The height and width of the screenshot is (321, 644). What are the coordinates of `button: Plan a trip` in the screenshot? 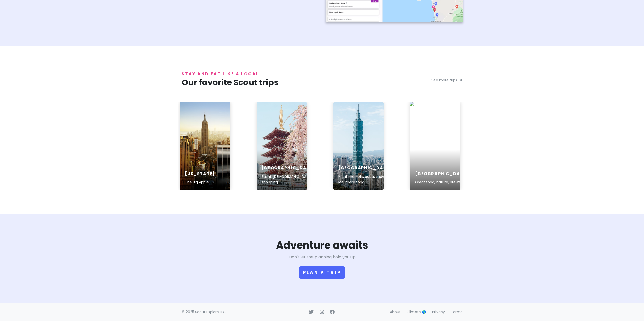 It's located at (322, 272).